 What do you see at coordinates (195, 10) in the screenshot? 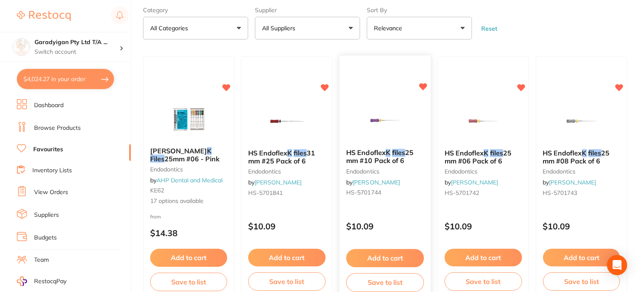
I see `label: Category` at bounding box center [195, 10].